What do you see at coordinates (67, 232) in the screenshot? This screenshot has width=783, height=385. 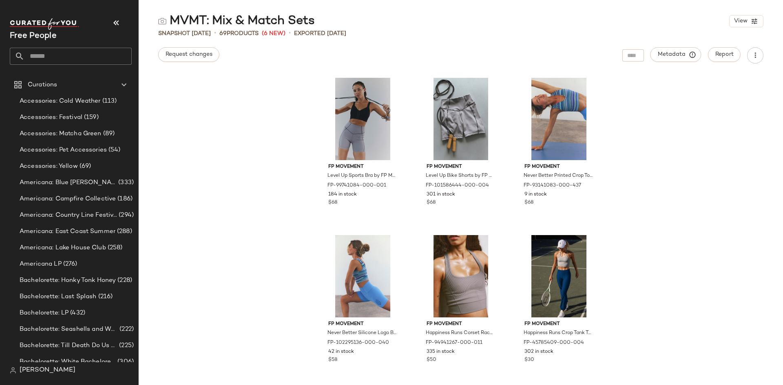 I see `span: Americana: East Coast Summer` at bounding box center [67, 232].